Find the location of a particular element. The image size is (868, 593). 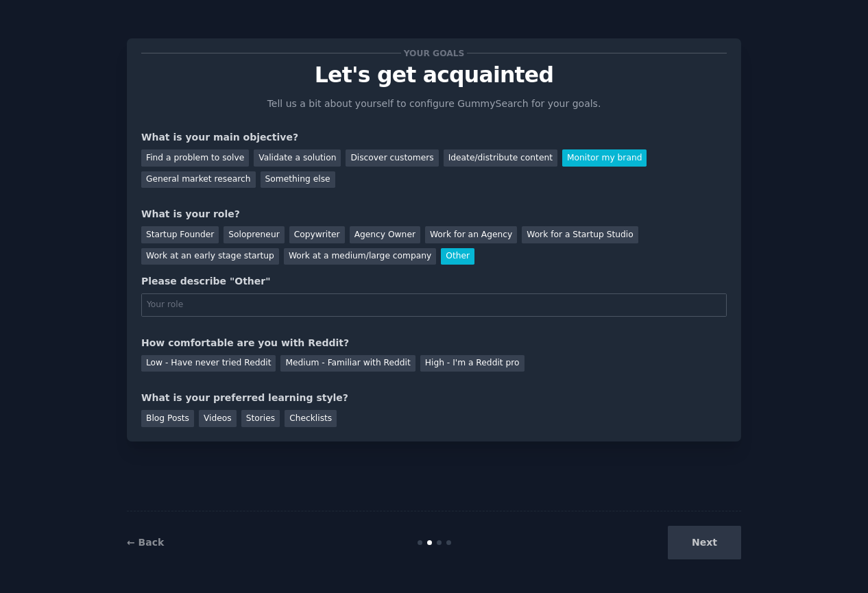

div: Work at an early stage startup is located at coordinates (209, 257).